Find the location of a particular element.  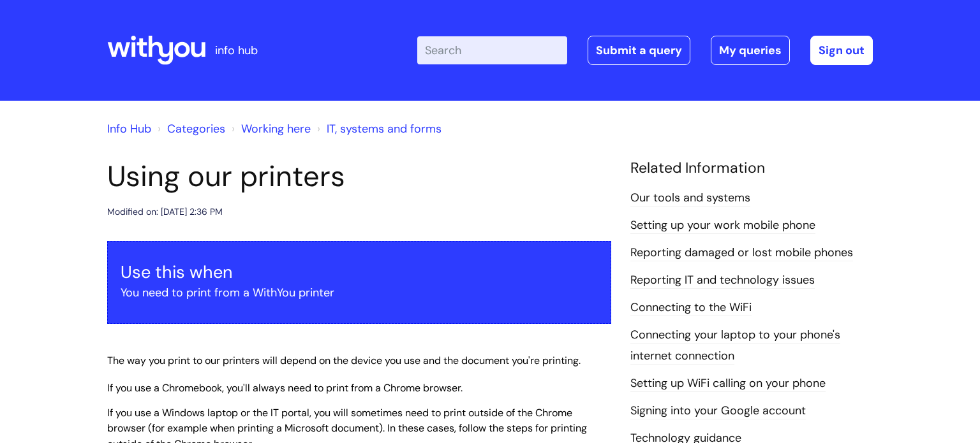

a: Our tools and systems is located at coordinates (691, 199).